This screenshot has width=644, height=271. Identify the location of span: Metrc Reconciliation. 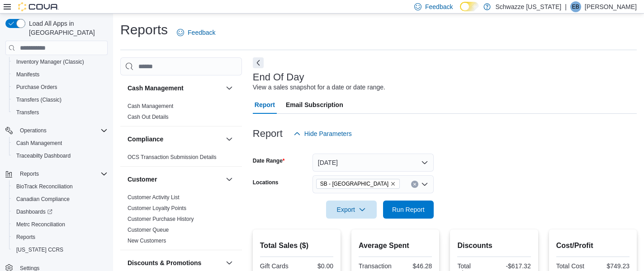
(60, 225).